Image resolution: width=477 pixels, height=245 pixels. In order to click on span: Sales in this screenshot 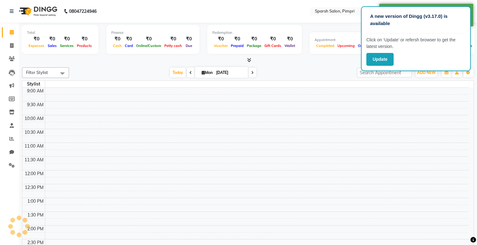, I will do `click(52, 46)`.